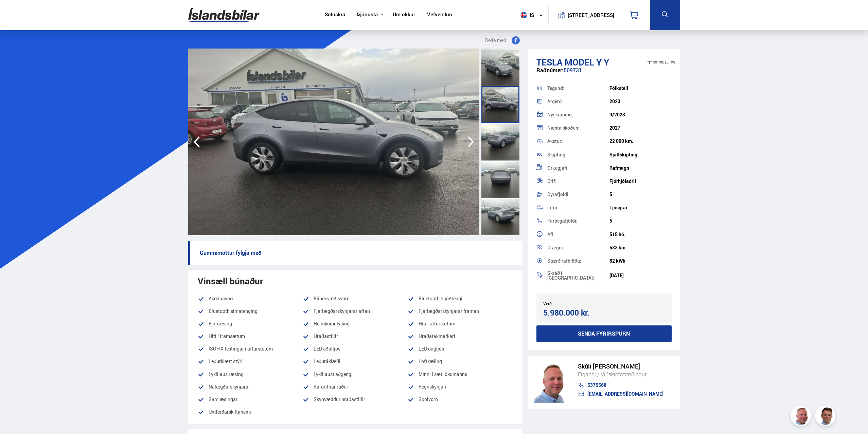  What do you see at coordinates (641, 128) in the screenshot?
I see `div: 2027` at bounding box center [641, 128].